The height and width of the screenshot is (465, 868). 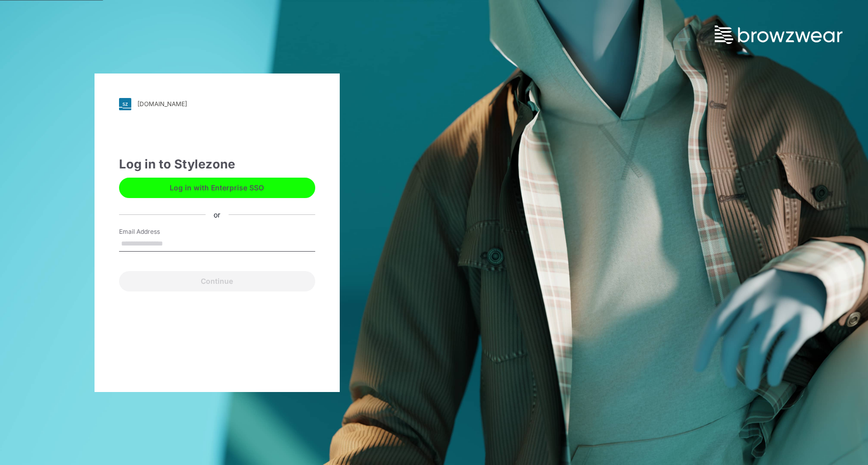 I want to click on img: browzwear-logo.73288ffb.svg, so click(x=779, y=35).